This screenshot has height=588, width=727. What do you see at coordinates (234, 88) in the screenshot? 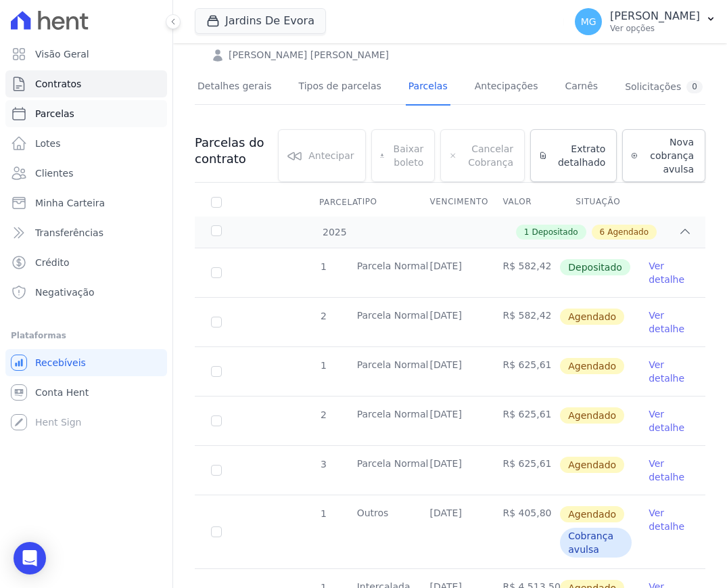
I see `a: Detalhes gerais` at bounding box center [234, 88].